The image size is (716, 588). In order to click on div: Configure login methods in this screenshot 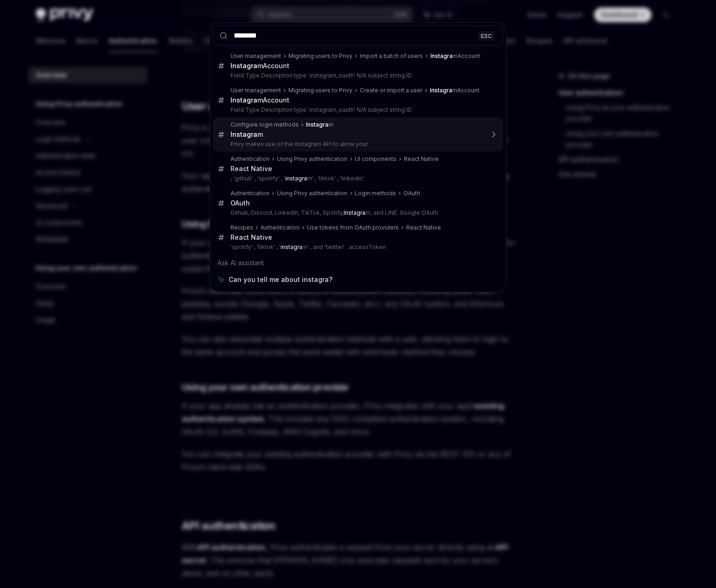, I will do `click(265, 125)`.